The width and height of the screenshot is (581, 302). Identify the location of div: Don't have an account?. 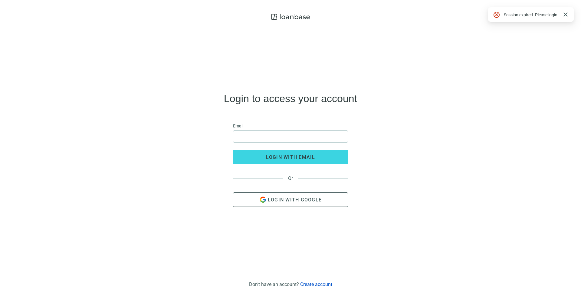
(290, 285).